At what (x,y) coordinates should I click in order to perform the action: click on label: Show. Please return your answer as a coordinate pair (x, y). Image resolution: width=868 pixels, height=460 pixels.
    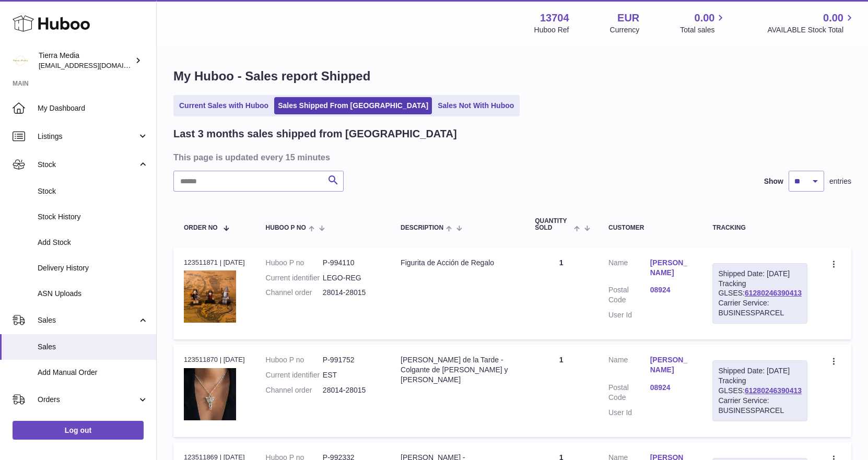
    Looking at the image, I should click on (774, 181).